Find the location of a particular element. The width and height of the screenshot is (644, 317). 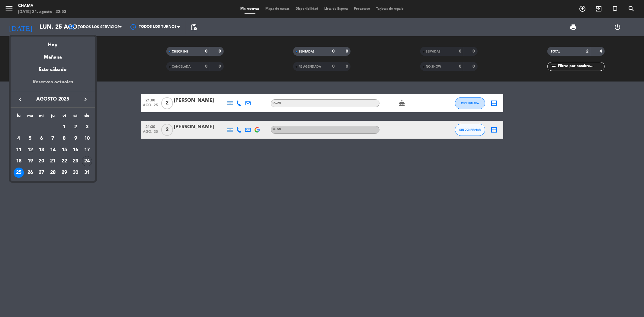

td: 12 de agosto de 2025 is located at coordinates (30, 150).